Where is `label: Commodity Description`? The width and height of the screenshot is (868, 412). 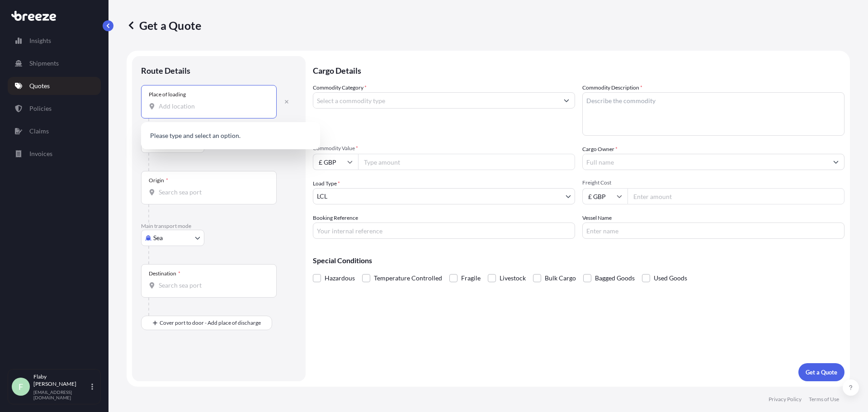 label: Commodity Description is located at coordinates (612, 88).